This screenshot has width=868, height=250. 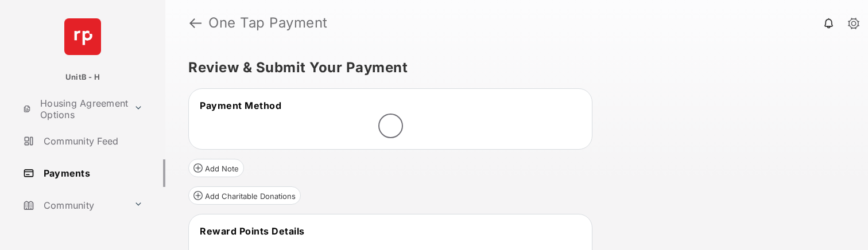 What do you see at coordinates (92, 173) in the screenshot?
I see `a: Payments` at bounding box center [92, 173].